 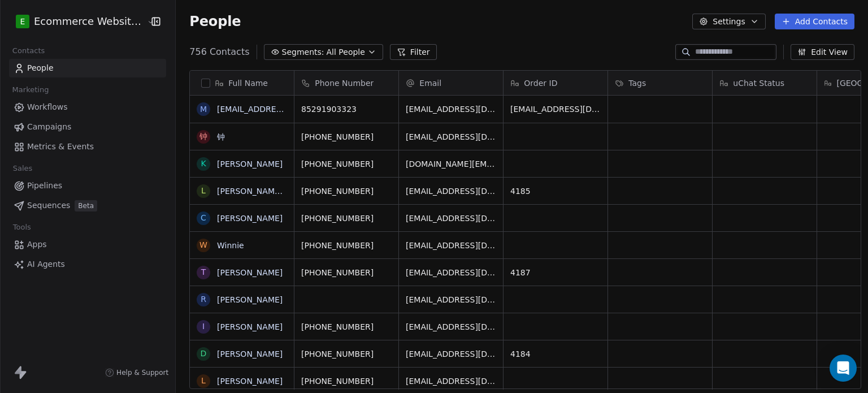 What do you see at coordinates (203, 353) in the screenshot?
I see `div: D` at bounding box center [203, 353].